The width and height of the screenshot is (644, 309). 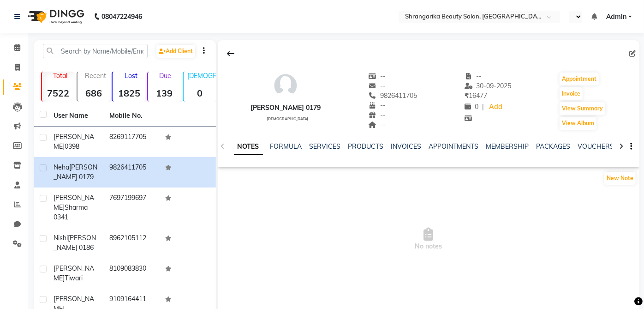 What do you see at coordinates (582, 109) in the screenshot?
I see `button: View Summary` at bounding box center [582, 109].